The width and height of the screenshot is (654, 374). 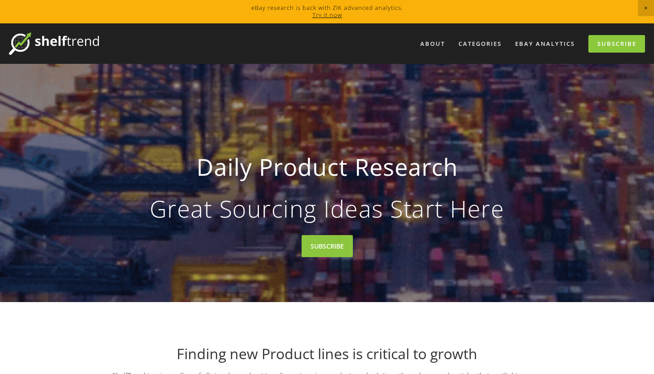 I want to click on a: SUBSCRIBE, so click(x=327, y=246).